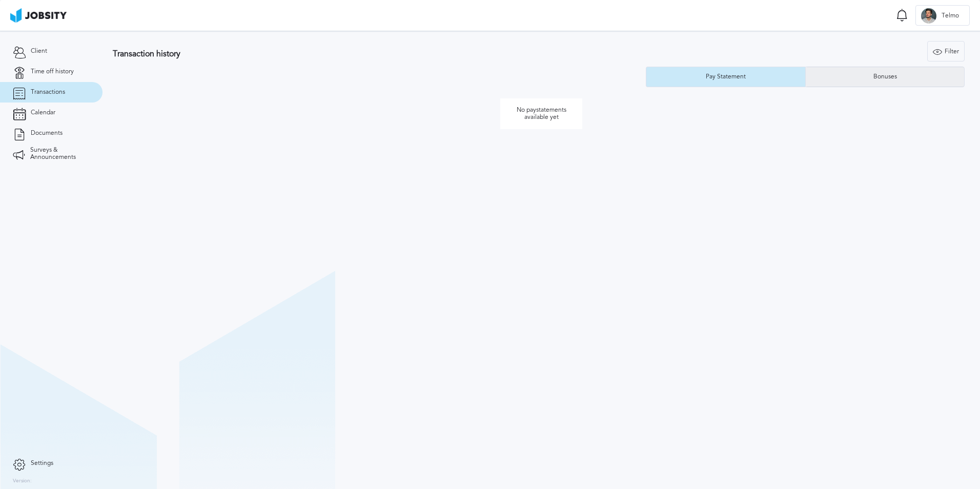 This screenshot has height=489, width=980. Describe the element at coordinates (47, 93) in the screenshot. I see `span: Transactions` at that location.